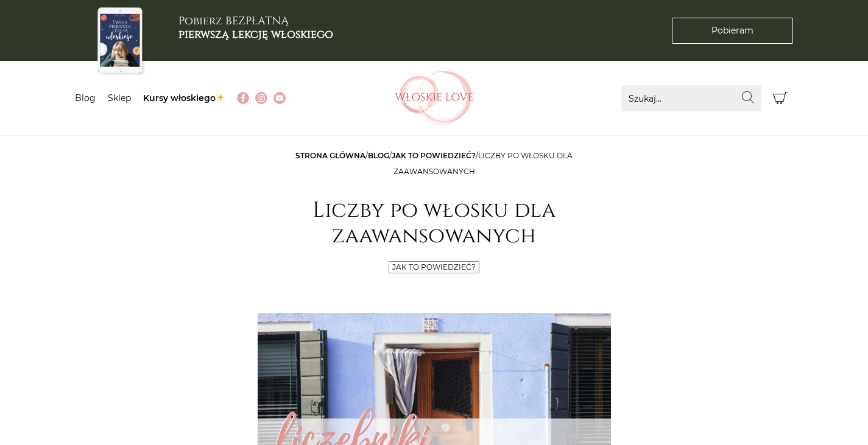 This screenshot has width=868, height=445. I want to click on a: Kursy włoskiego, so click(184, 98).